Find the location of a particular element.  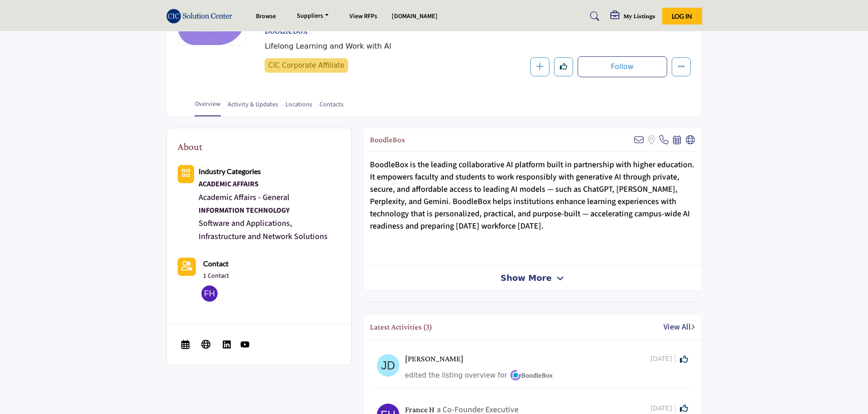

a: Locations is located at coordinates (299, 108).